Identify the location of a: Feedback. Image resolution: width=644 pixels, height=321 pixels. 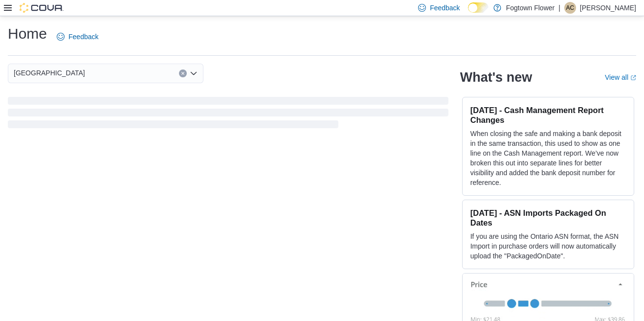
(77, 37).